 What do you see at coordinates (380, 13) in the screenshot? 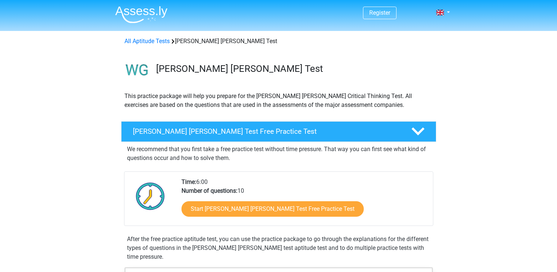
I see `a: Register` at bounding box center [380, 13].